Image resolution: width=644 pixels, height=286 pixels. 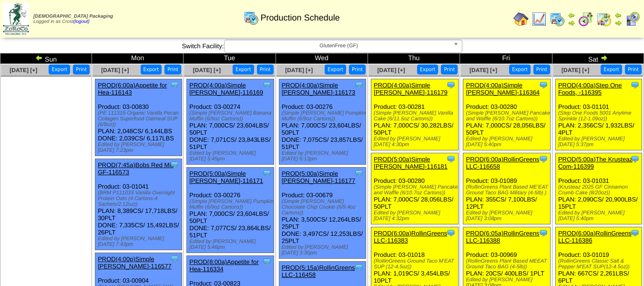 I want to click on div: Product: 03-00830 PLAN: 2,048CS / 6,144LBS DONE: 2,039CS / 6,117LBS, so click(x=139, y=117).